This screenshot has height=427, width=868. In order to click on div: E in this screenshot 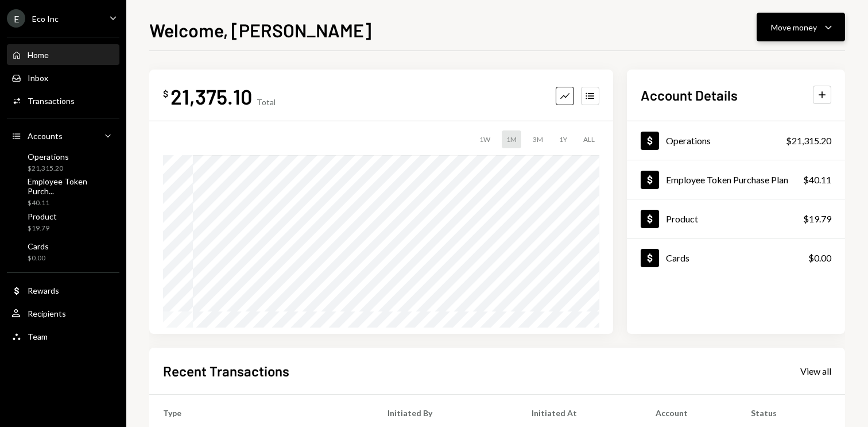, I will do `click(16, 18)`.